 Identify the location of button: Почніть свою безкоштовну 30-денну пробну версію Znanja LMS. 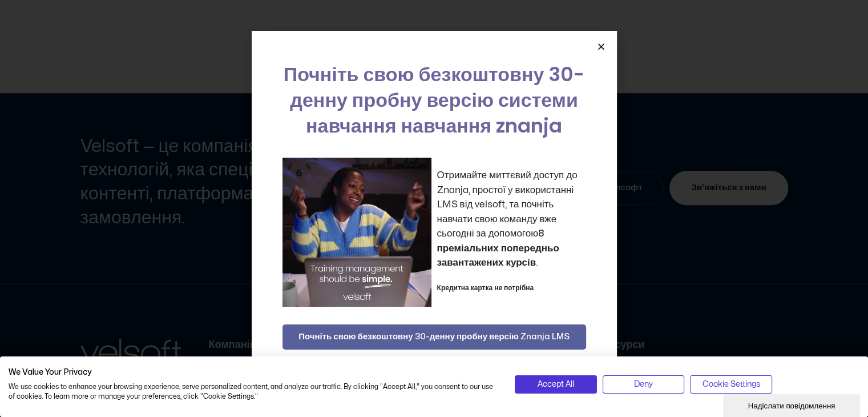
(434, 336).